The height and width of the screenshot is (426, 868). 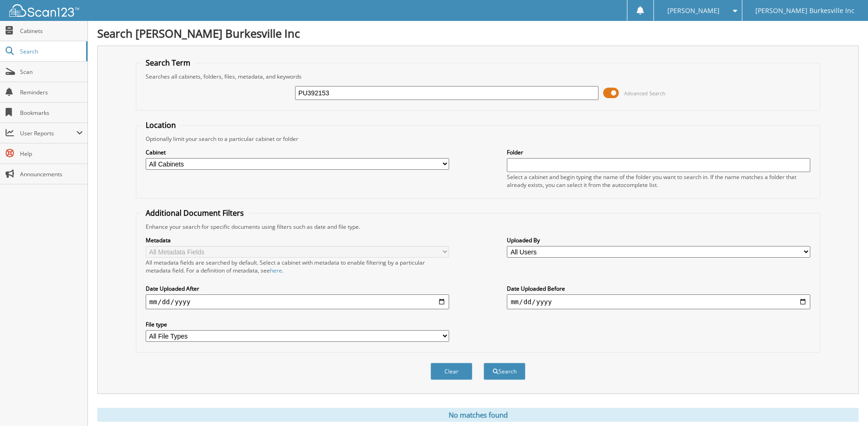 What do you see at coordinates (276, 270) in the screenshot?
I see `a: here` at bounding box center [276, 270].